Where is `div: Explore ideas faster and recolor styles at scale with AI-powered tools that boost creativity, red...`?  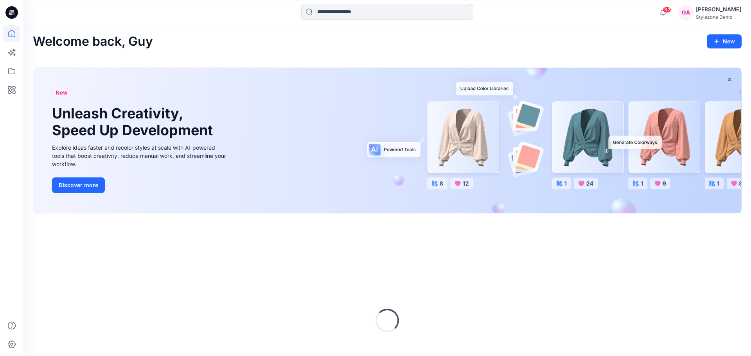 div: Explore ideas faster and recolor styles at scale with AI-powered tools that boost creativity, red... is located at coordinates (140, 156).